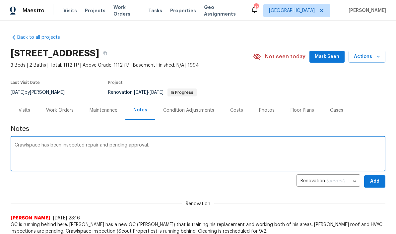 The image size is (396, 234). What do you see at coordinates (367, 57) in the screenshot?
I see `button: Actions` at bounding box center [367, 57].